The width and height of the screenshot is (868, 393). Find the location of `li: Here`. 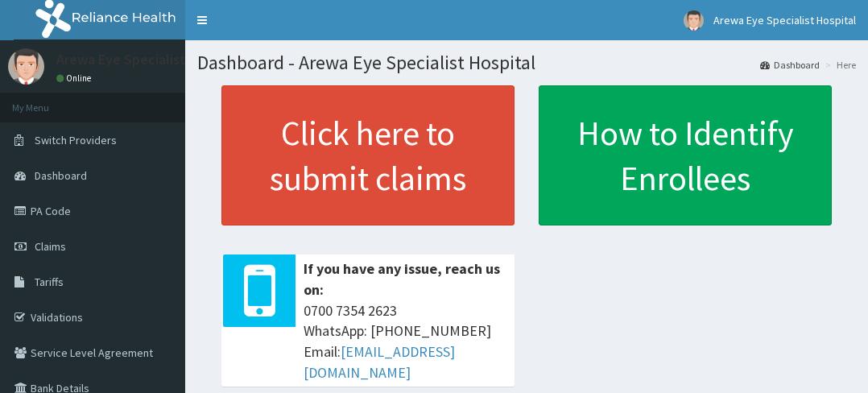

li: Here is located at coordinates (838, 64).